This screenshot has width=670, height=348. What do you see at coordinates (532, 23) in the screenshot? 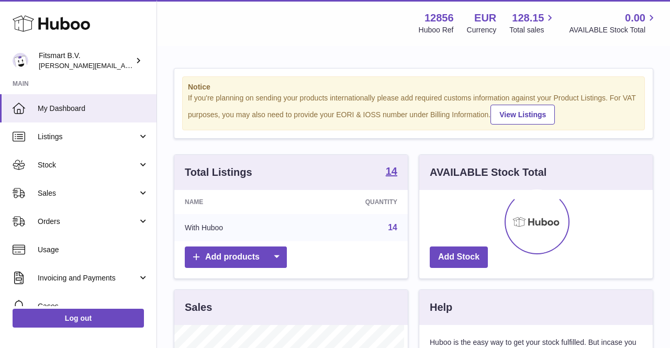
I see `a: 128.15 Total sales` at bounding box center [532, 23].